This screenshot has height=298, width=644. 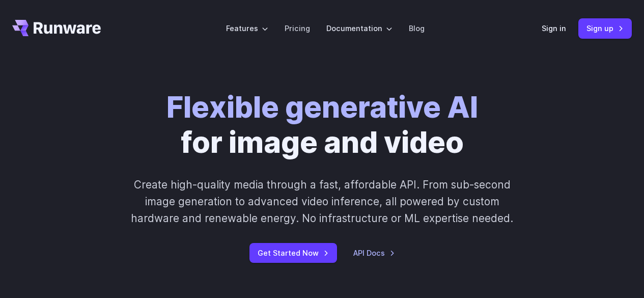 What do you see at coordinates (605, 28) in the screenshot?
I see `a: Sign up` at bounding box center [605, 28].